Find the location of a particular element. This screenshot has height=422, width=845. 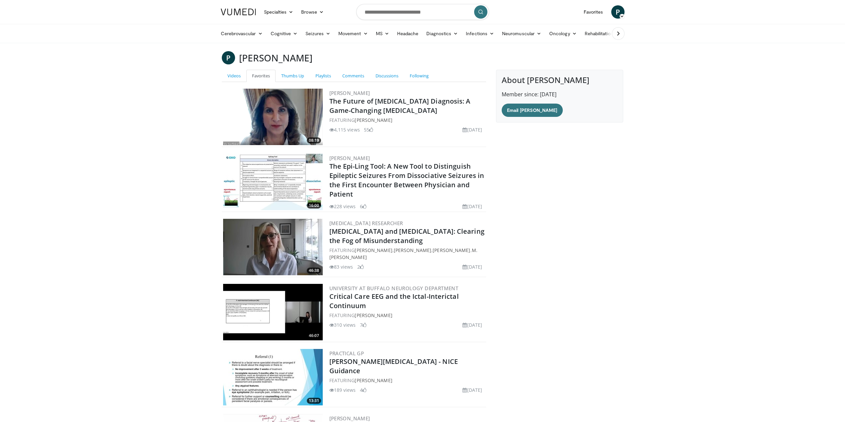

a: Critical Care EEG and the Ictal-Interictal Continuum is located at coordinates (394, 301).